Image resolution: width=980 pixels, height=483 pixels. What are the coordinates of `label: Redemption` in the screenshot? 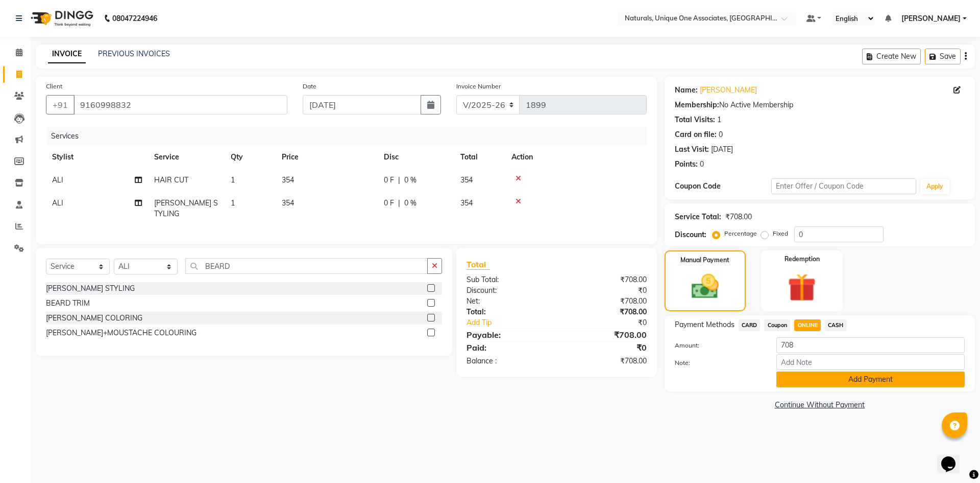 It's located at (802, 259).